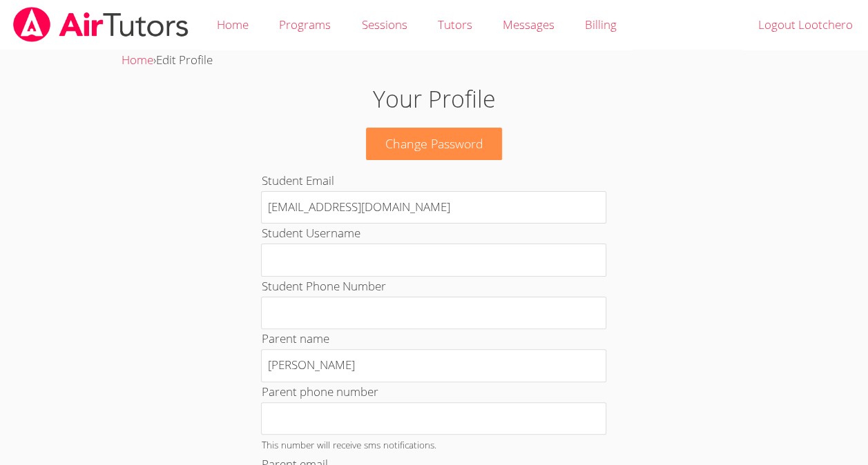 This screenshot has width=868, height=465. What do you see at coordinates (185, 59) in the screenshot?
I see `span: Edit Profile` at bounding box center [185, 59].